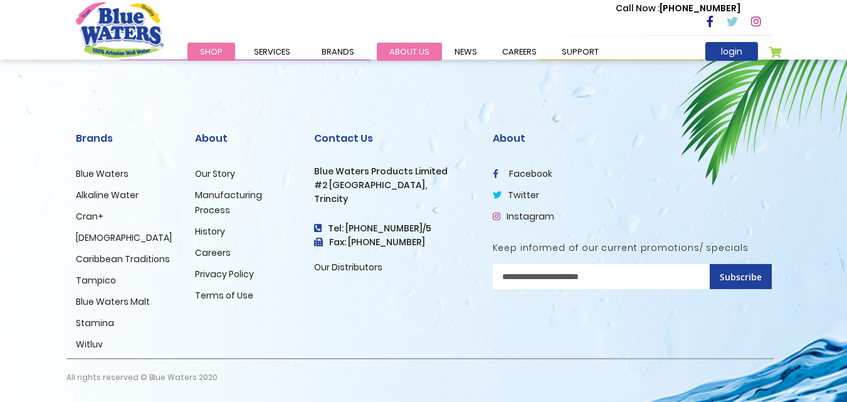  Describe the element at coordinates (95, 323) in the screenshot. I see `a: Stamina` at that location.